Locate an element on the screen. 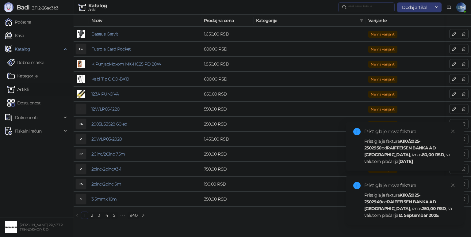 This screenshot has height=237, width=471. span: Dodaj artikal is located at coordinates (415, 7).